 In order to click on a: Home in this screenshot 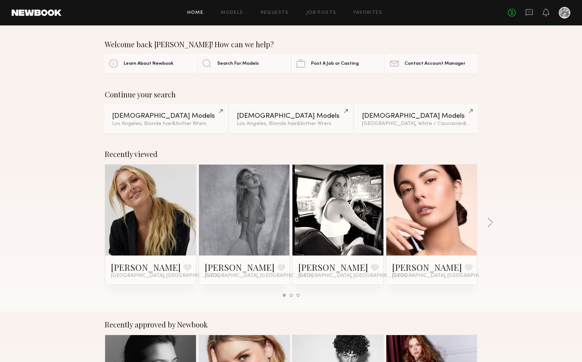, I will do `click(195, 13)`.